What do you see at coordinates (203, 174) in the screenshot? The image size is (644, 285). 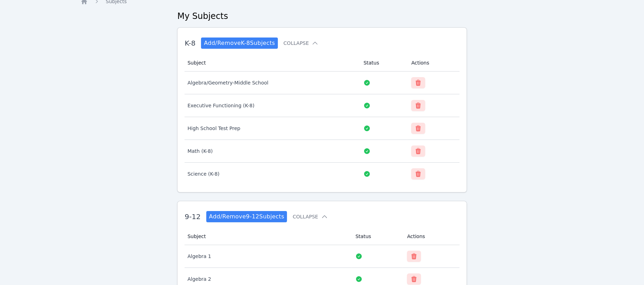 I see `span: Science (K-8)` at bounding box center [203, 174].